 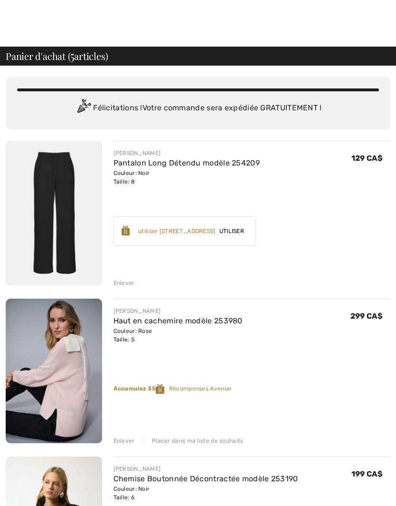 I want to click on div: Couleur: Noir Taille: 6, so click(x=206, y=493).